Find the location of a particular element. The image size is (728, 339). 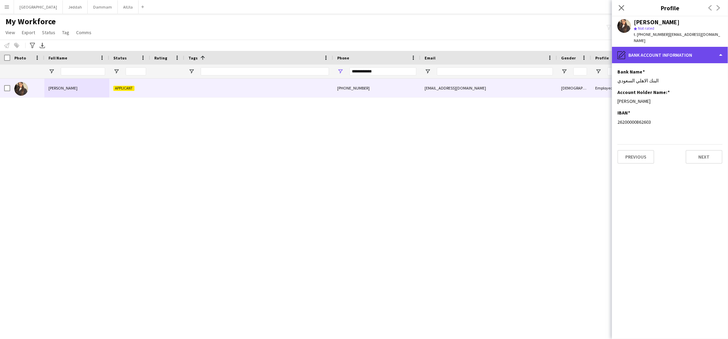

span: Profile is located at coordinates (602, 58).